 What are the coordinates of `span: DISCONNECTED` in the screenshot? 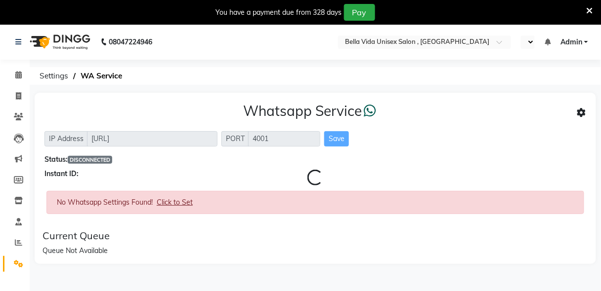 It's located at (90, 160).